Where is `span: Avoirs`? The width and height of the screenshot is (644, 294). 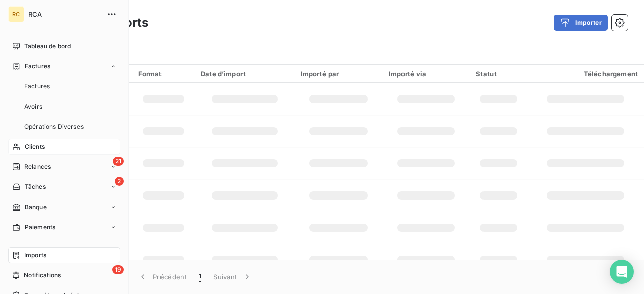 span: Avoirs is located at coordinates (33, 107).